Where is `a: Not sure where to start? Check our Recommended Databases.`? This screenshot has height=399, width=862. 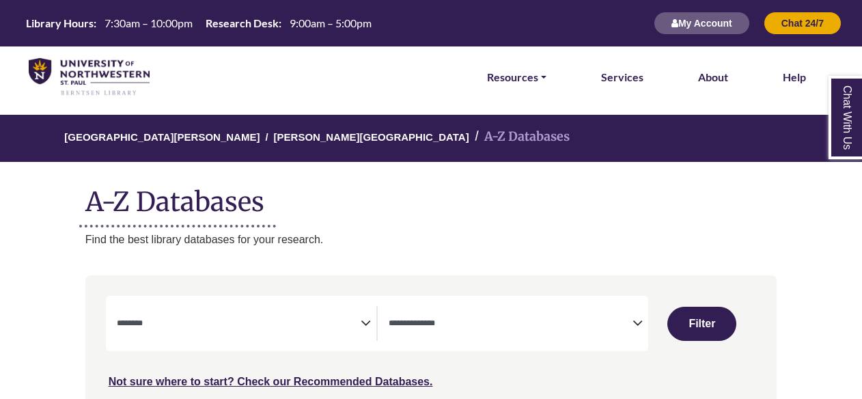
a: Not sure where to start? Check our Recommended Databases. is located at coordinates (271, 381).